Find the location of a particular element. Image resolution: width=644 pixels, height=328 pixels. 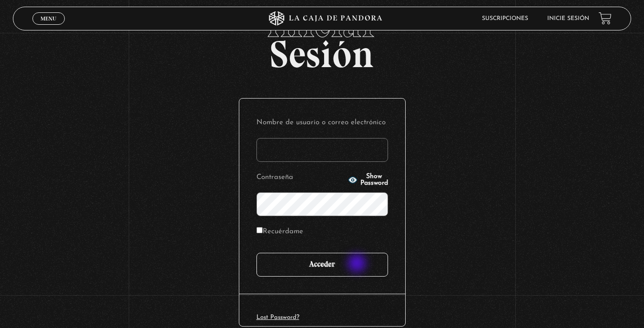

a: Suscripciones is located at coordinates (505, 19).